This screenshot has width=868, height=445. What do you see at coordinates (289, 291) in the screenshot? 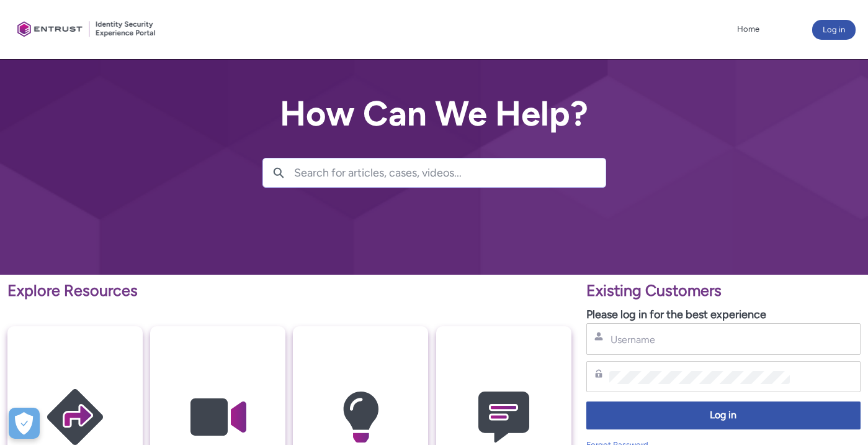
I see `p: Explore Resources` at bounding box center [289, 291].